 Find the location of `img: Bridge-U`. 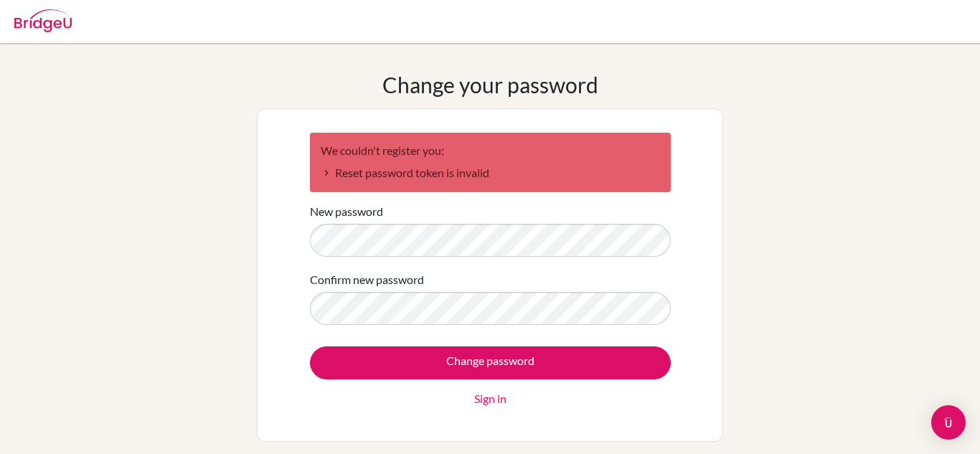

img: Bridge-U is located at coordinates (43, 20).